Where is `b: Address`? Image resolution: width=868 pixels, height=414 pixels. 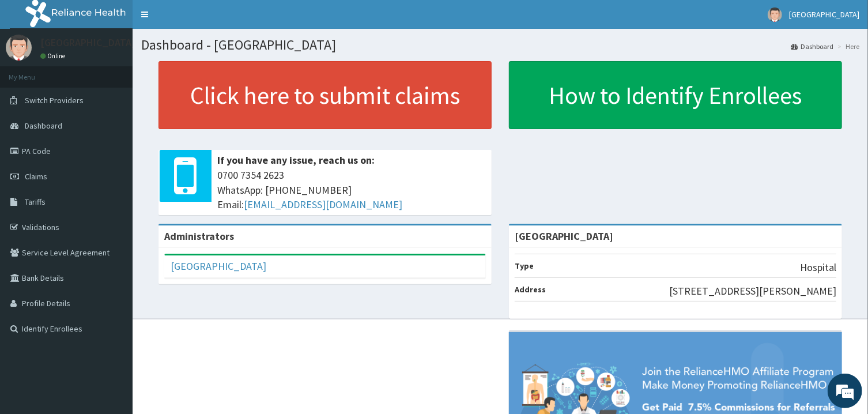 b: Address is located at coordinates (530, 289).